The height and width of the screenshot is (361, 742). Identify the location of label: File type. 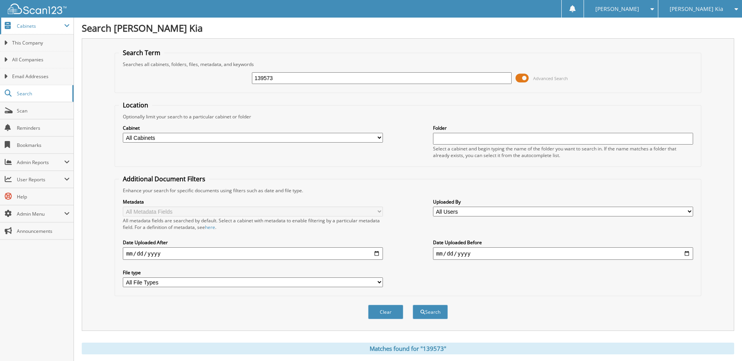
(253, 273).